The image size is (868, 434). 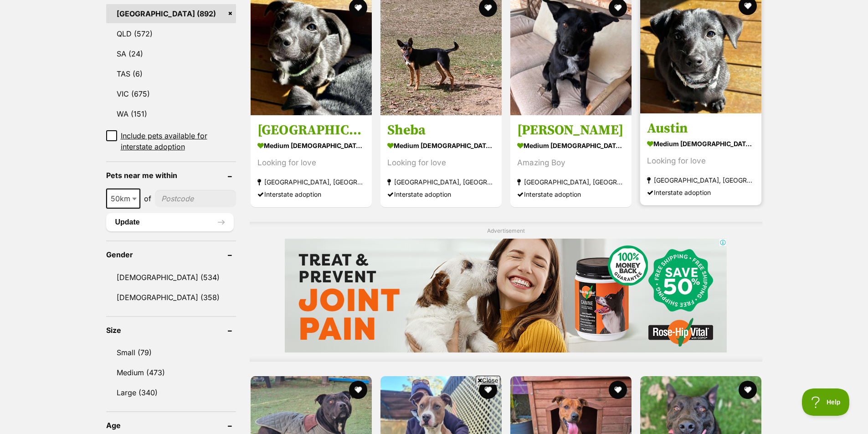 What do you see at coordinates (701, 129) in the screenshot?
I see `h3: Austin` at bounding box center [701, 129].